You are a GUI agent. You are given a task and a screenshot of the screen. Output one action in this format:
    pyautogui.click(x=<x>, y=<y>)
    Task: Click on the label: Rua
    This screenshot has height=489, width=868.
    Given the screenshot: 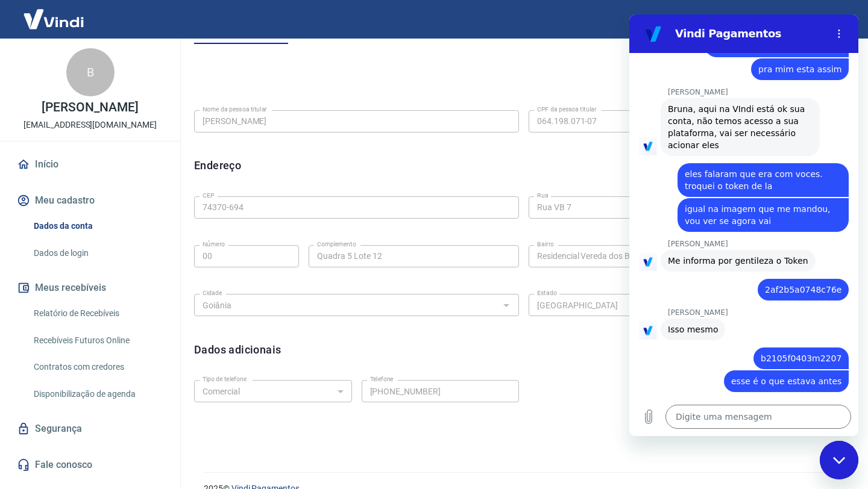 What is the action you would take?
    pyautogui.click(x=542, y=195)
    